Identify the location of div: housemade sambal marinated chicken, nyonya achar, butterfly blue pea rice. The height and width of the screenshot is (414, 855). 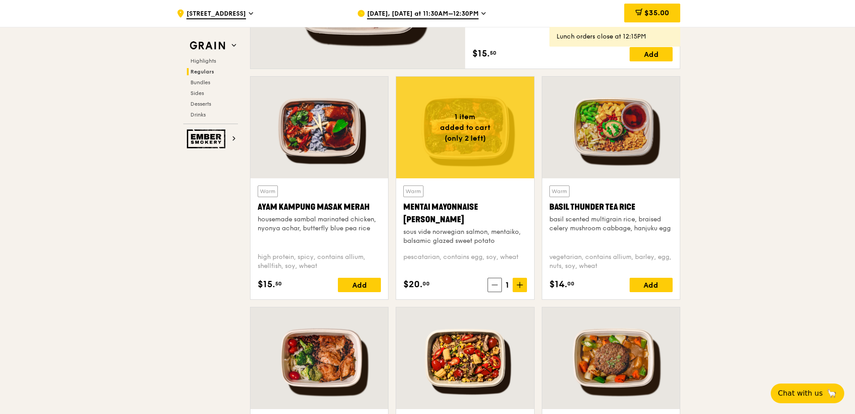
(319, 224).